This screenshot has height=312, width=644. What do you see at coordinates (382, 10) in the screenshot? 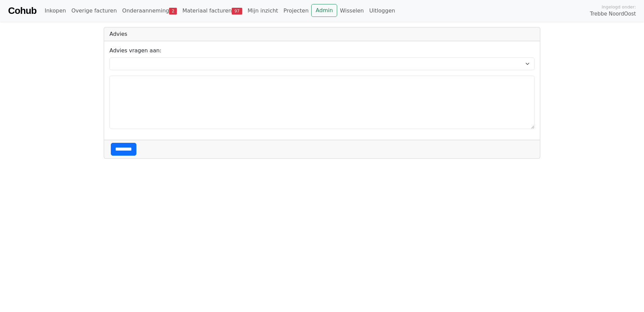
I see `a: Uitloggen` at bounding box center [382, 10].